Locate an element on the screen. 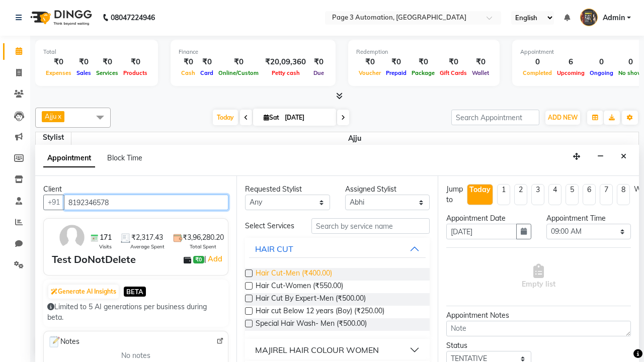 Image resolution: width=644 pixels, height=362 pixels. div: MAJIREL HAIR COLOUR WOMEN is located at coordinates (317, 350).